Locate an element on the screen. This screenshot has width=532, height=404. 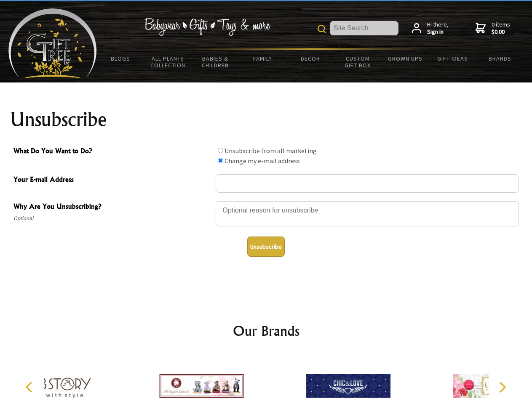
a: Custom Gift Box is located at coordinates (357, 62).